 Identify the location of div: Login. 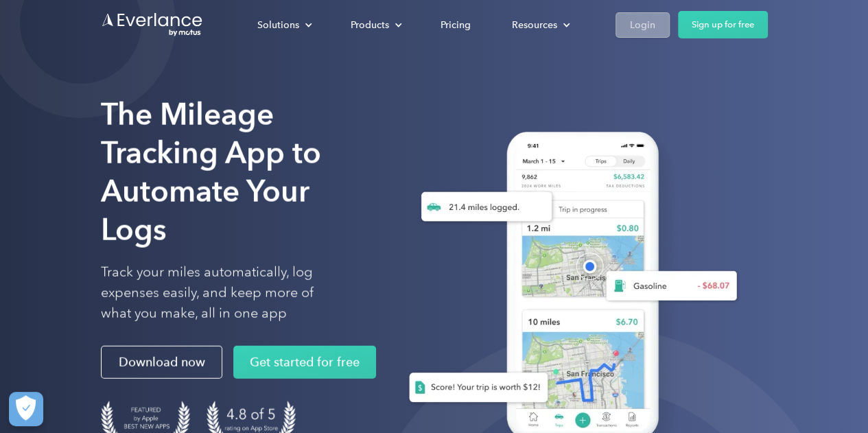
(642, 24).